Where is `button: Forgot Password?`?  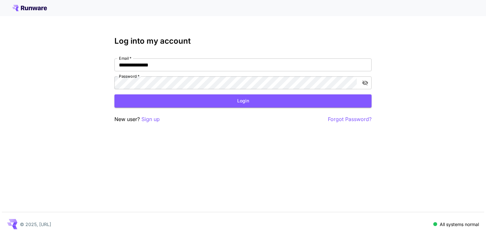
button: Forgot Password? is located at coordinates (350, 119).